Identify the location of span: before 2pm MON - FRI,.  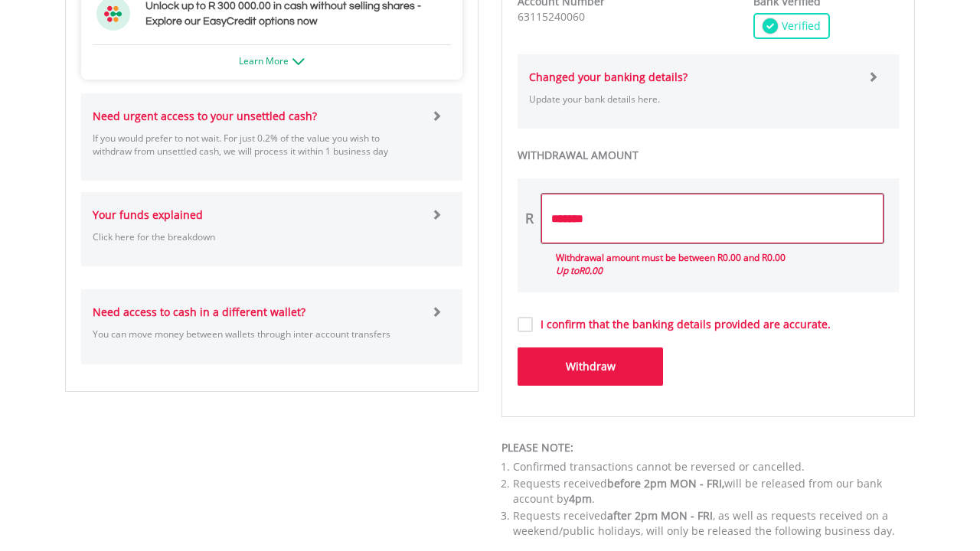
(665, 483).